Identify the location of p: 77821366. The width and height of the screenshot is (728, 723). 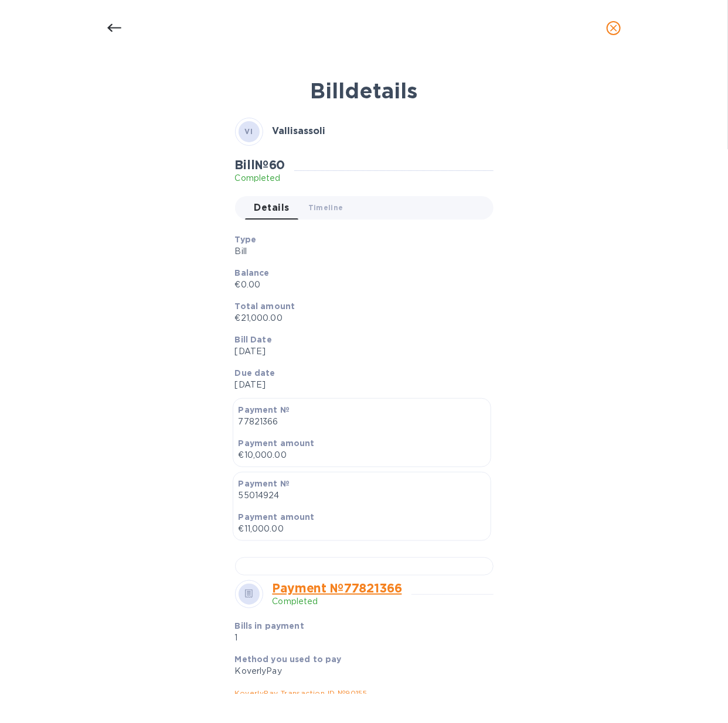
(361, 421).